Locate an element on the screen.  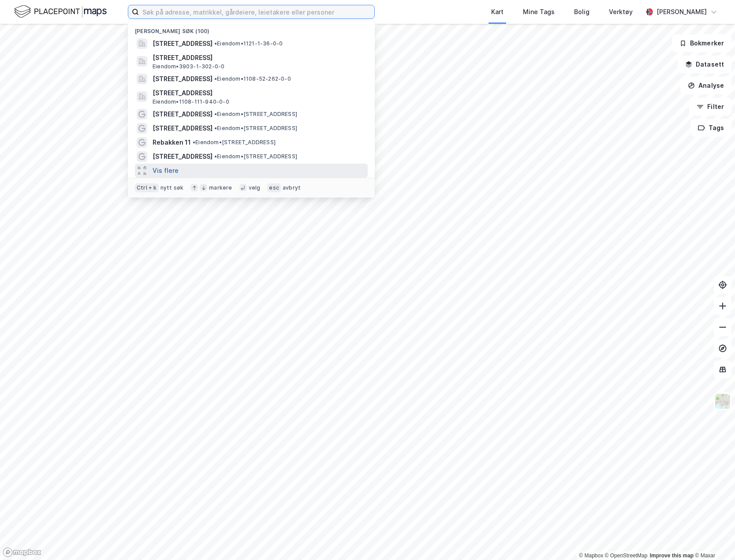
a: Improve this map is located at coordinates (671, 556).